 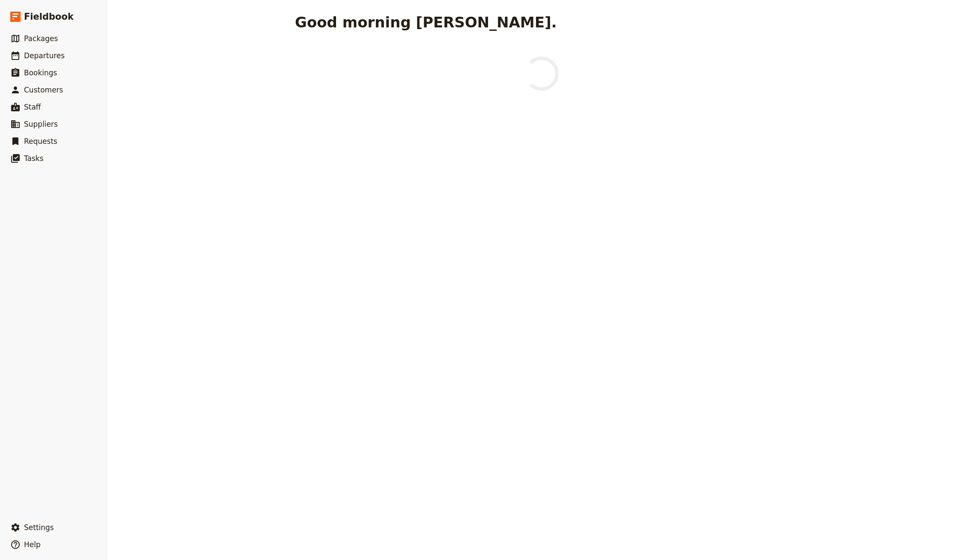 What do you see at coordinates (32, 544) in the screenshot?
I see `span: Help` at bounding box center [32, 544].